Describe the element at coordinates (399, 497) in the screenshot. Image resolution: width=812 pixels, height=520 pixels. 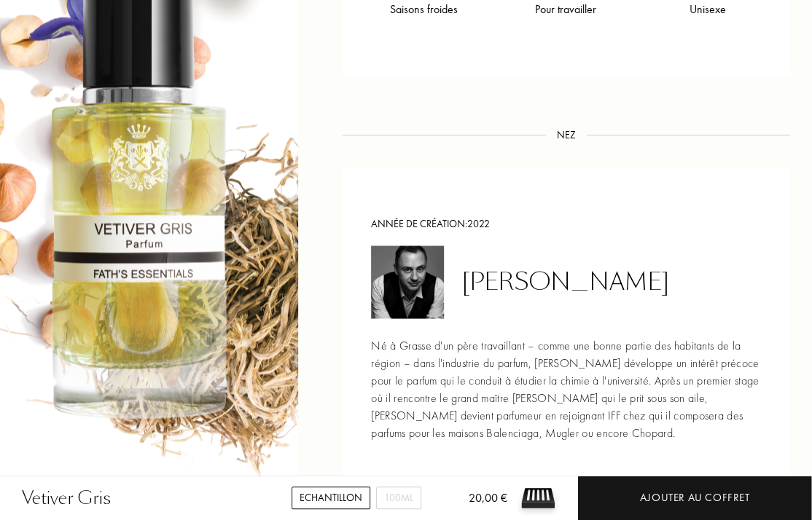
I see `div: 100mL` at that location.